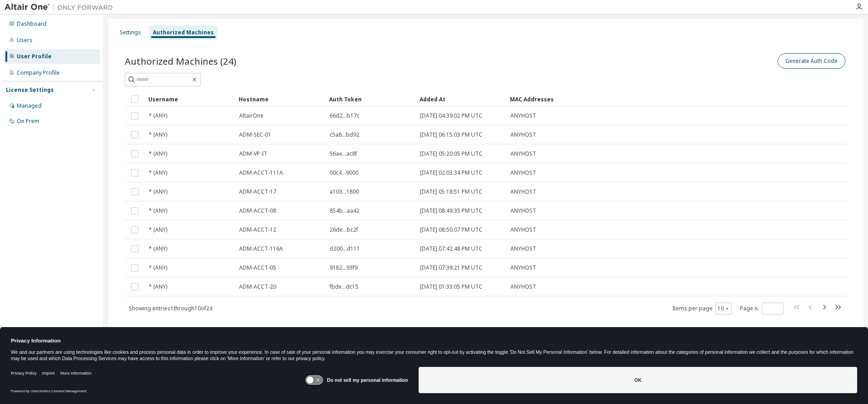 Image resolution: width=868 pixels, height=404 pixels. Describe the element at coordinates (345, 135) in the screenshot. I see `span: c5a8...bd92` at that location.